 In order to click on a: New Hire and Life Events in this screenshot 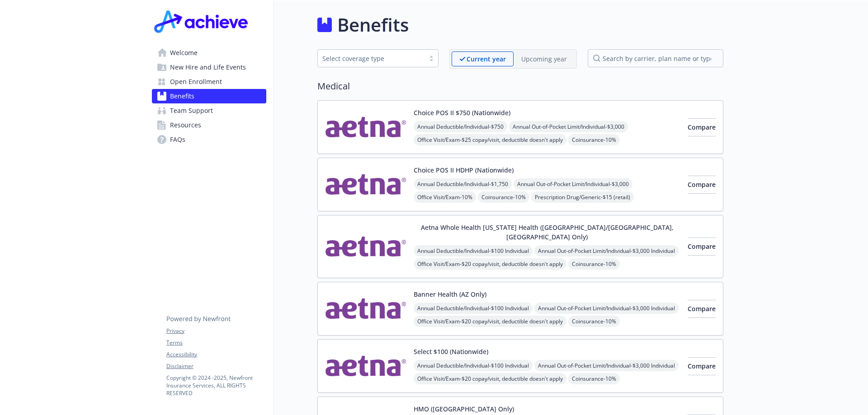, I will do `click(209, 67)`.